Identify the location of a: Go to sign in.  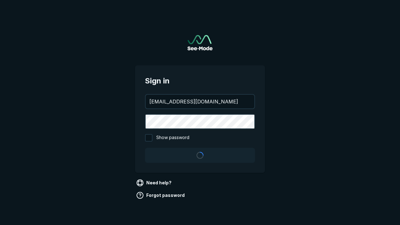
(200, 42).